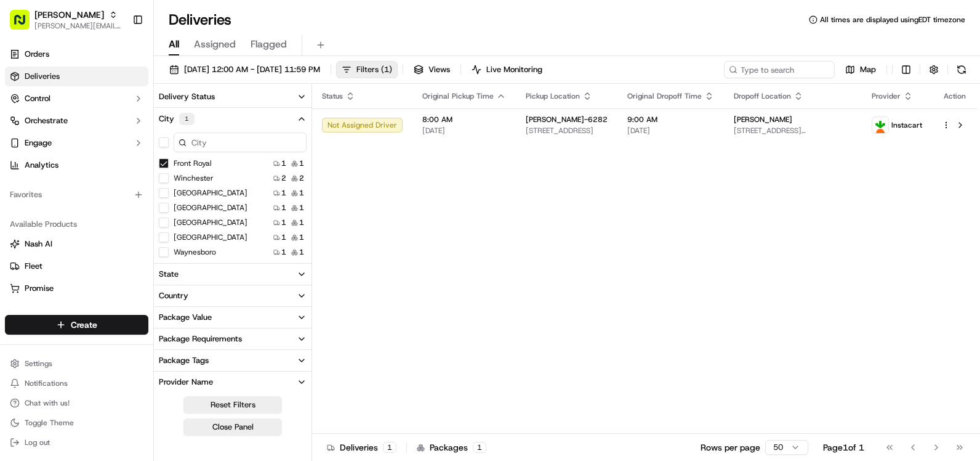 The width and height of the screenshot is (980, 461). Describe the element at coordinates (439, 70) in the screenshot. I see `span: Views` at that location.